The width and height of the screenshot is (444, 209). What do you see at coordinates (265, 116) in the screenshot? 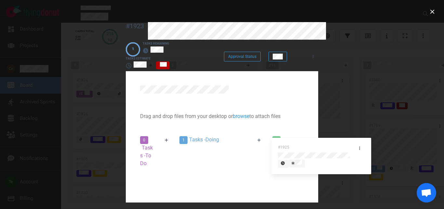
I see `span: to attach files` at bounding box center [265, 116].